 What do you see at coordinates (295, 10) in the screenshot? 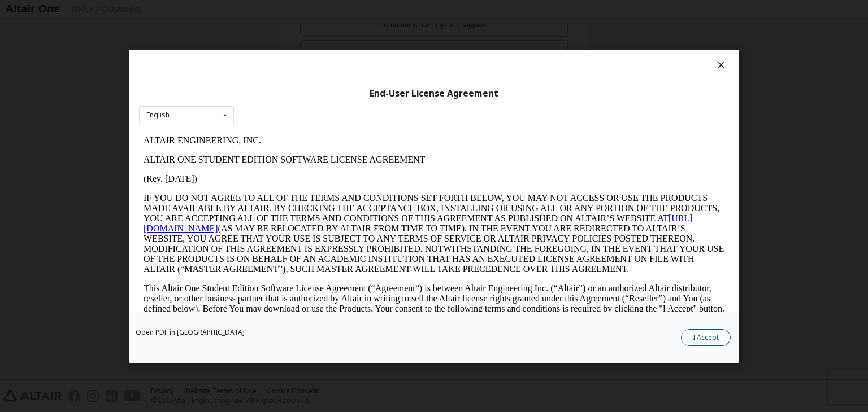
I see `p: ALTAIR ENGINEERING, INC.` at bounding box center [295, 10].